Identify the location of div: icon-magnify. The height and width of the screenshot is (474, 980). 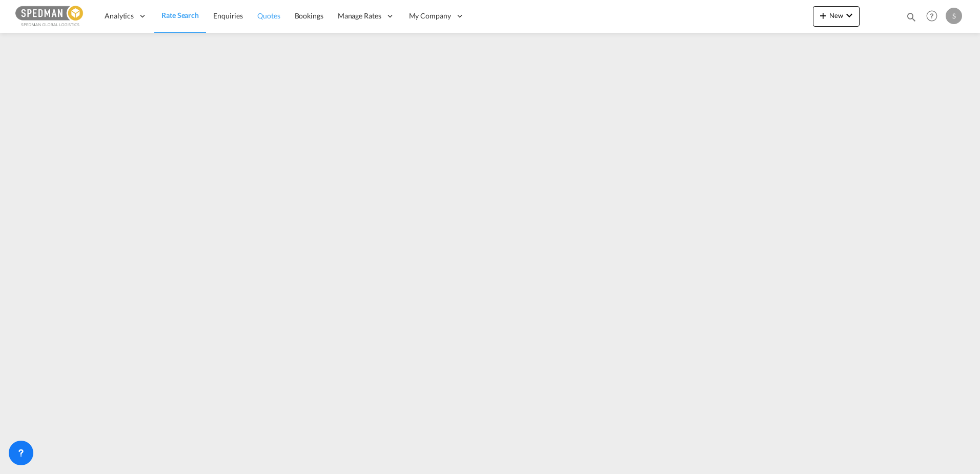
(911, 19).